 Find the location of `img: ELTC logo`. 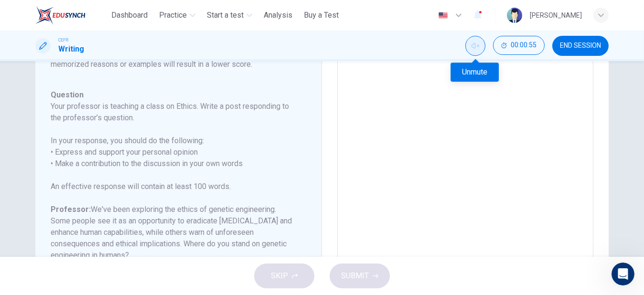

img: ELTC logo is located at coordinates (60, 15).